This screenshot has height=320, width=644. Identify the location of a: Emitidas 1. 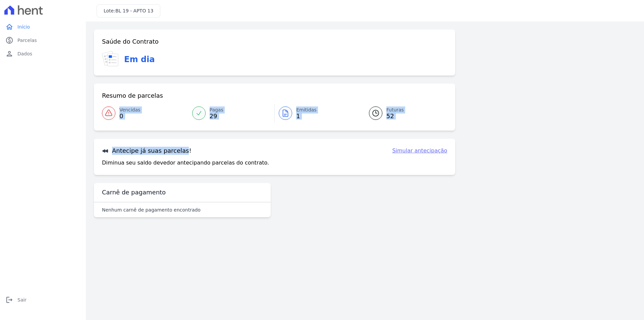
(318, 113).